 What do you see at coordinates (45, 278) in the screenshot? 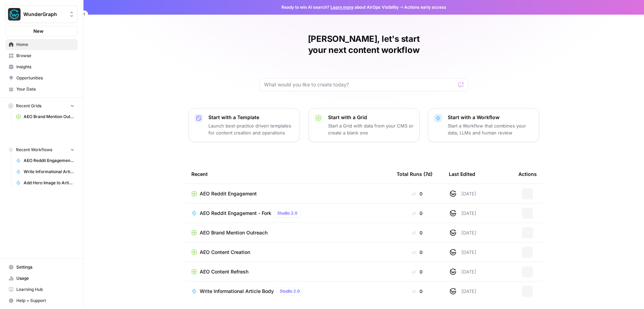
I see `span: Usage` at bounding box center [45, 278].